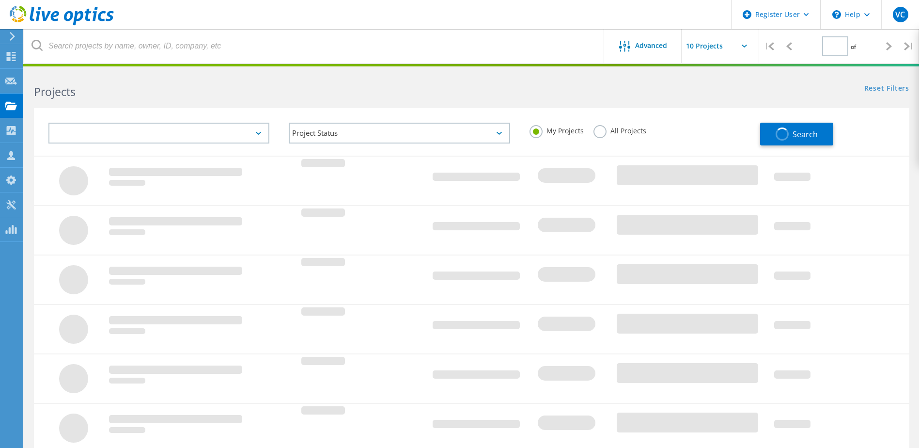 The image size is (919, 448). Describe the element at coordinates (900, 15) in the screenshot. I see `span: VC` at that location.